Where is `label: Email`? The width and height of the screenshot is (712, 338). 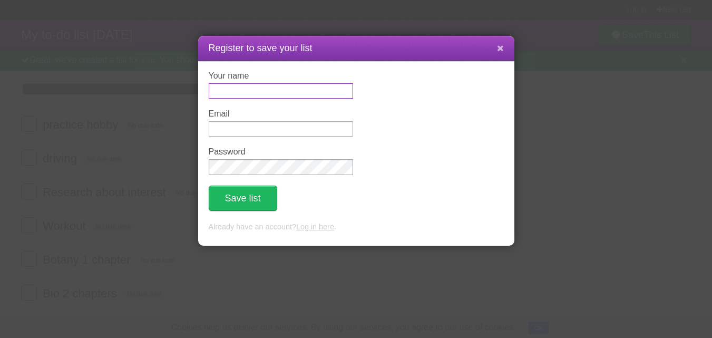
label: Email is located at coordinates (281, 114).